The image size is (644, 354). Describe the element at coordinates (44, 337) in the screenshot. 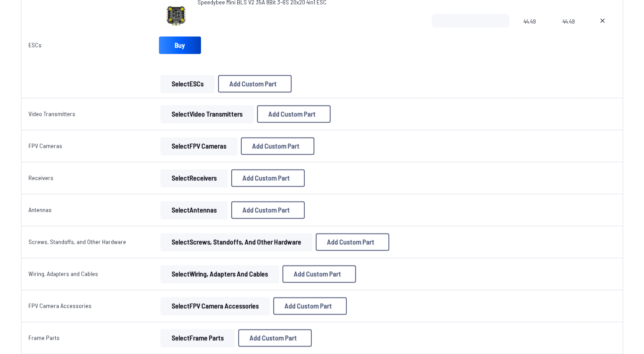

I see `a: Frame Parts` at that location.